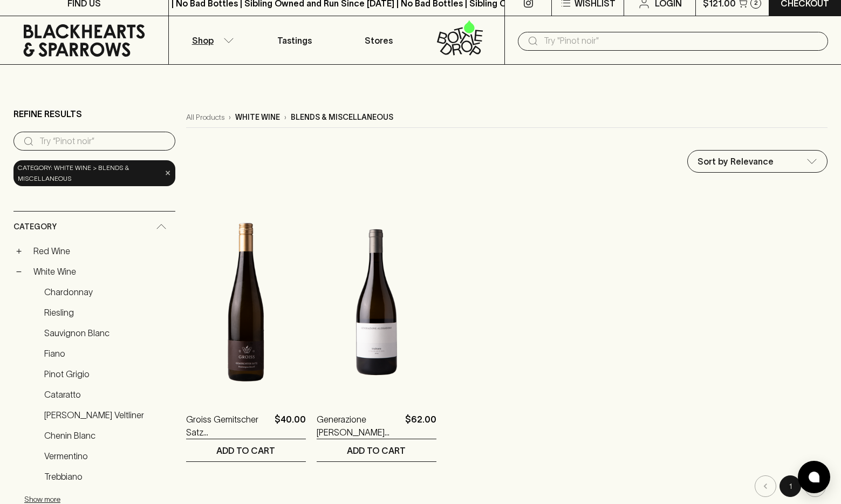  What do you see at coordinates (379, 40) in the screenshot?
I see `a: Stores` at bounding box center [379, 40].